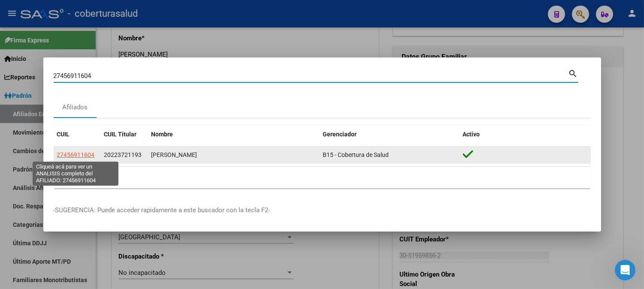 This screenshot has height=289, width=644. I want to click on span: CUIL Titular, so click(121, 134).